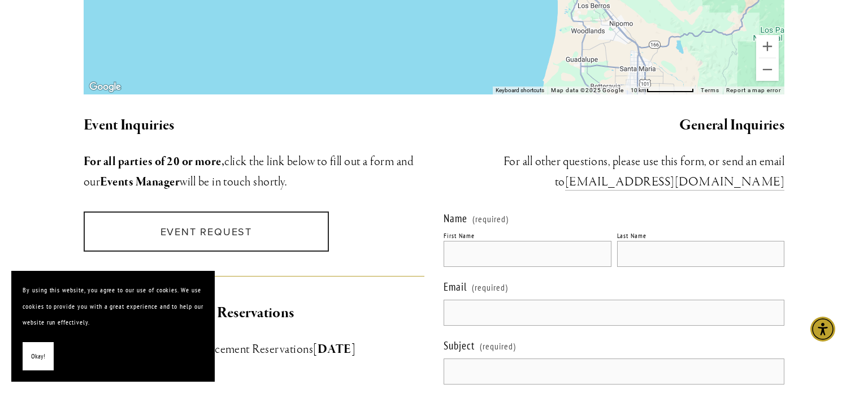  What do you see at coordinates (663, 90) in the screenshot?
I see `button: Map Scale: 10 km per 80 pixels` at bounding box center [663, 90].